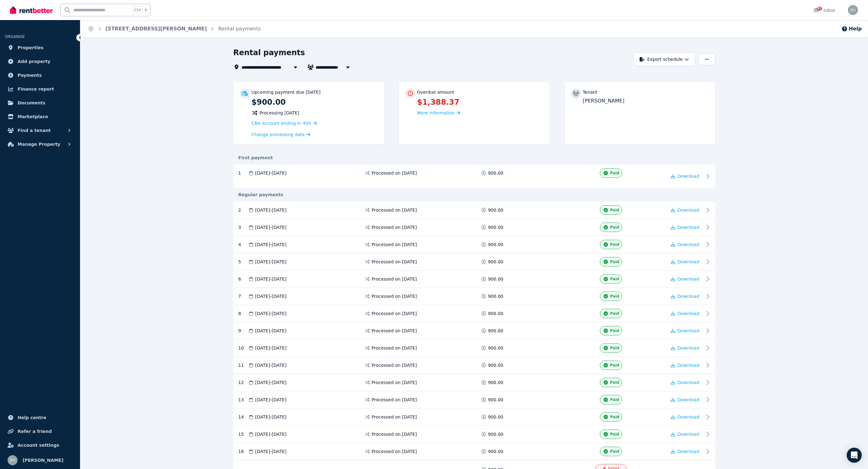  What do you see at coordinates (243, 331) in the screenshot?
I see `div: 9` at bounding box center [243, 331].